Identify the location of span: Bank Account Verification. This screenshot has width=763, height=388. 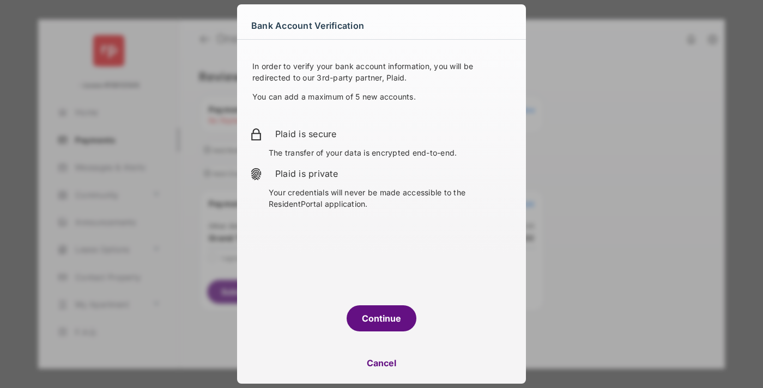
(307, 26).